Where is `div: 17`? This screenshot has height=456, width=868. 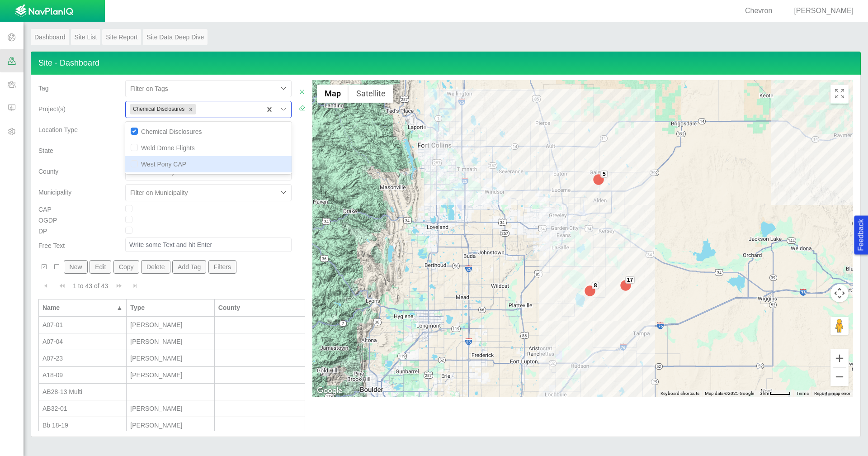 div: 17 is located at coordinates (629, 280).